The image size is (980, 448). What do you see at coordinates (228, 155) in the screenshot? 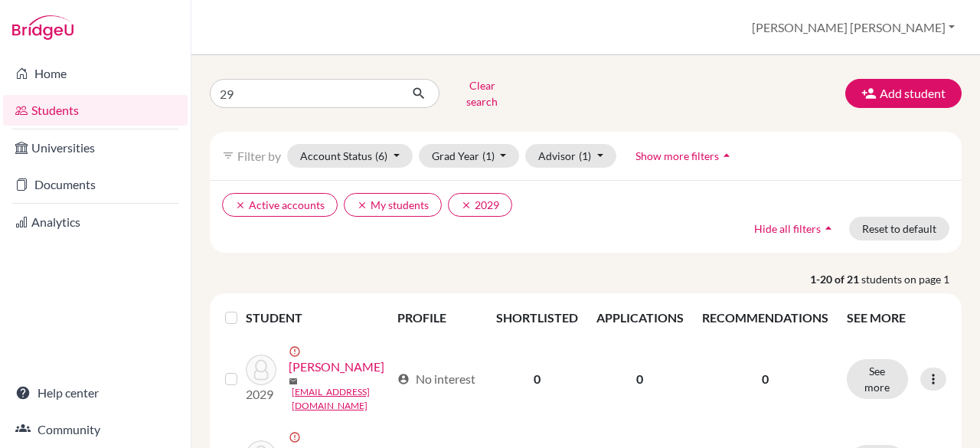
I see `i: filter_list` at bounding box center [228, 155].